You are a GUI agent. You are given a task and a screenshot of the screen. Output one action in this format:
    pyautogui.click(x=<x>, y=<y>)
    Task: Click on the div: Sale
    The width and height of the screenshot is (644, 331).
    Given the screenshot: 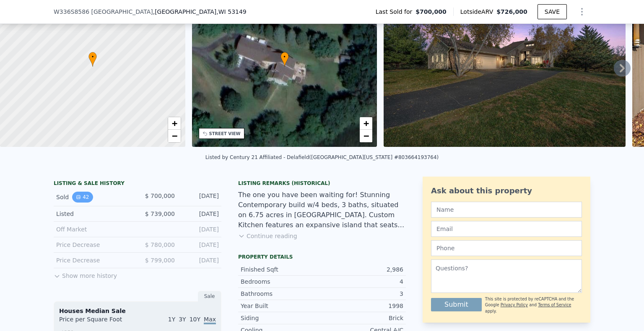 What is the action you would take?
    pyautogui.click(x=210, y=297)
    